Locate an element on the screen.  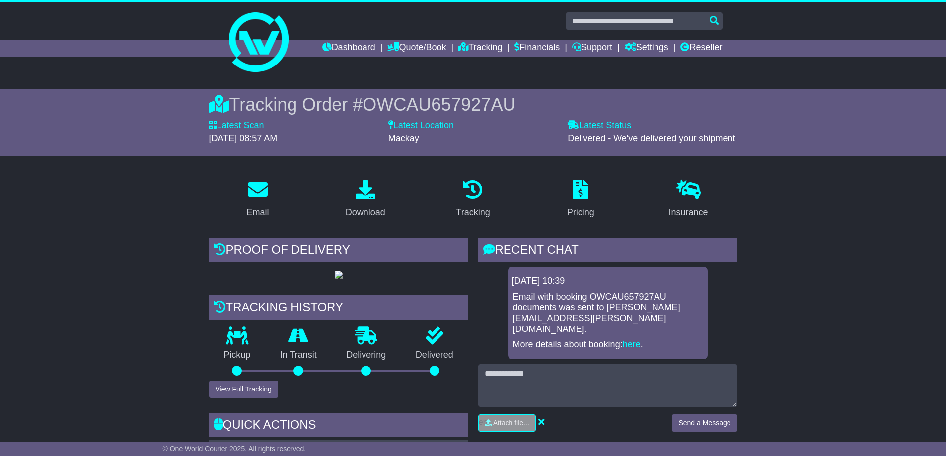
a: Settings is located at coordinates (646, 48).